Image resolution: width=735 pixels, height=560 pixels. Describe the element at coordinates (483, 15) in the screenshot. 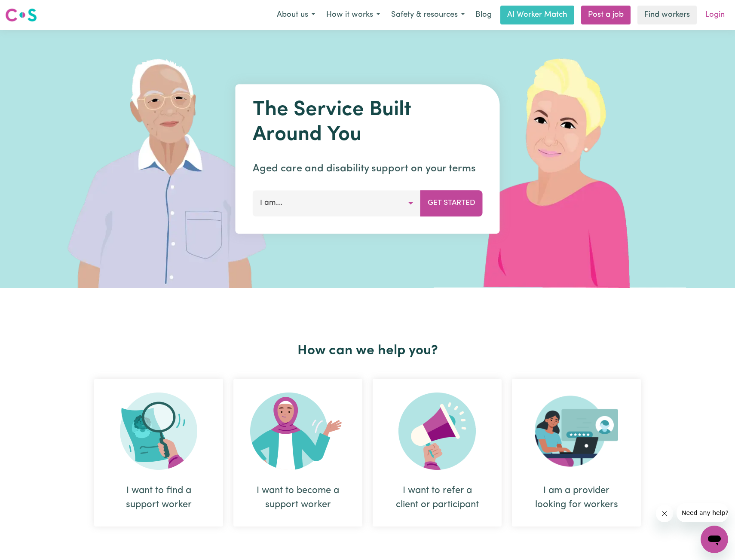

I see `a: Blog` at that location.